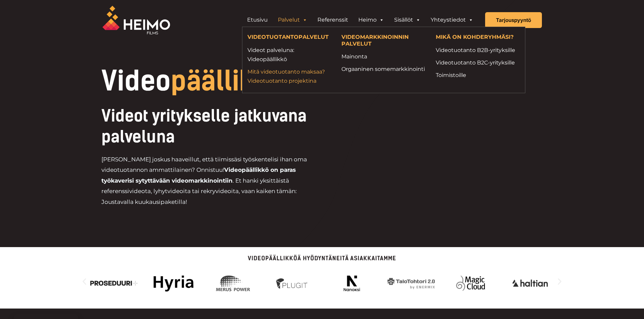 This screenshot has width=644, height=319. Describe the element at coordinates (114, 284) in the screenshot. I see `div: 4 / 14` at that location.